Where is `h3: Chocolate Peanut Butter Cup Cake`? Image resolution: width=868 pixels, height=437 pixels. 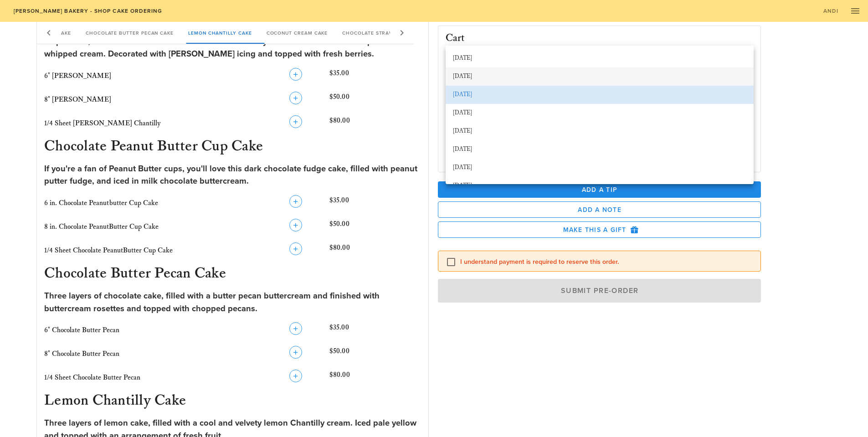
h3: Chocolate Peanut Butter Cup Cake is located at coordinates (233, 147).